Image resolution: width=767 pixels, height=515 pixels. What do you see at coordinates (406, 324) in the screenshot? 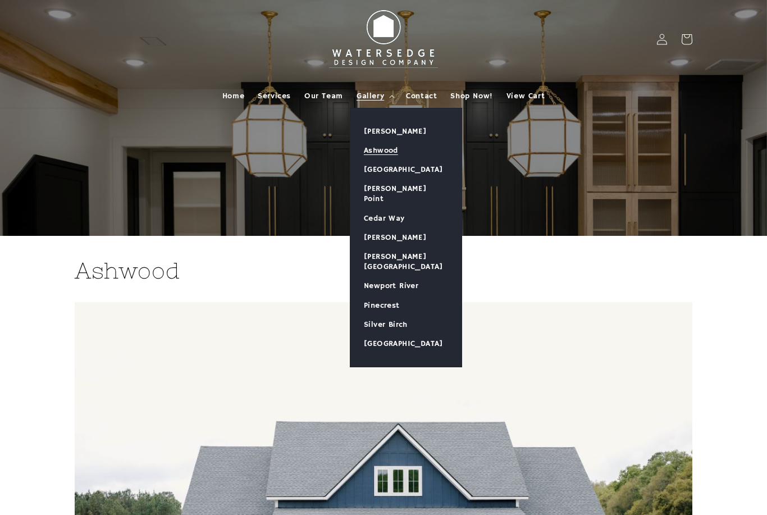
I see `a: Silver Birch` at bounding box center [406, 324].